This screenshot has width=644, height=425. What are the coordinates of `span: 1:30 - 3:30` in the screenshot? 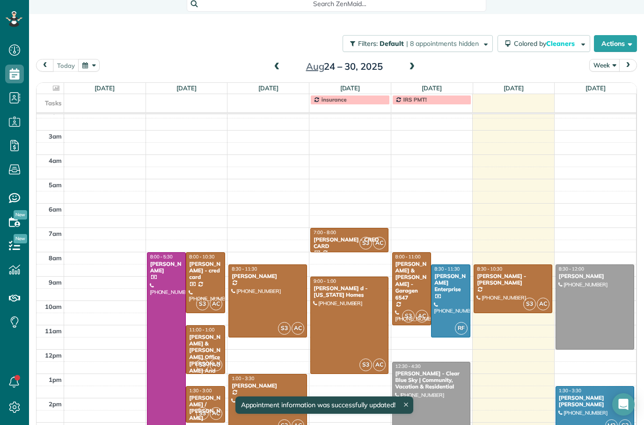 It's located at (570, 390).